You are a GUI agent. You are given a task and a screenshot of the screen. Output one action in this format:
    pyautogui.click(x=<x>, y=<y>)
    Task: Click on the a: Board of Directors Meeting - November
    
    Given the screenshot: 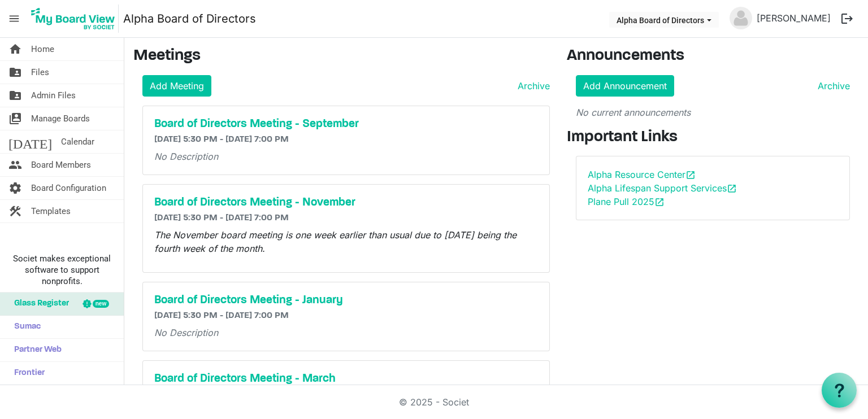 What is the action you would take?
    pyautogui.click(x=346, y=203)
    